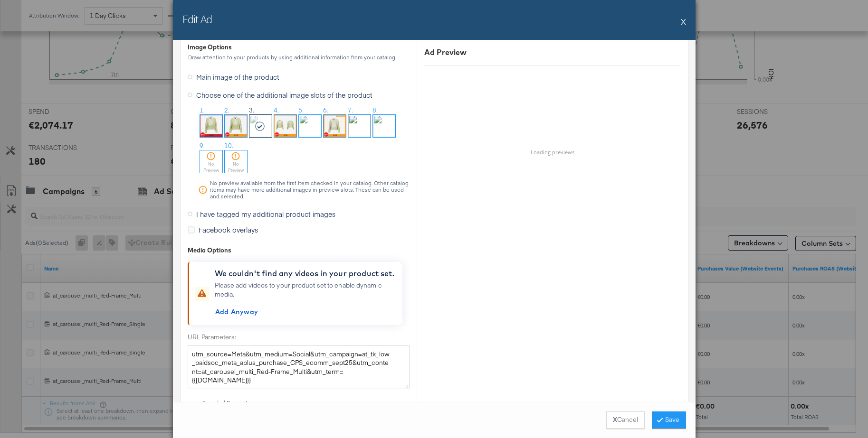  What do you see at coordinates (305, 413) in the screenshot?
I see `div: Encoded Parameters:` at bounding box center [305, 413].